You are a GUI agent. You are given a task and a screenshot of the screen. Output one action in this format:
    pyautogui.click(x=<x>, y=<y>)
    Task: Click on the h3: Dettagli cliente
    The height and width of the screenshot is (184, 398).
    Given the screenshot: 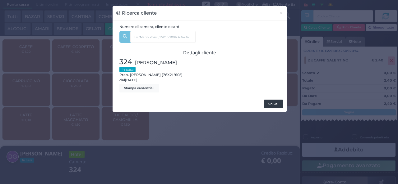 What is the action you would take?
    pyautogui.click(x=199, y=53)
    